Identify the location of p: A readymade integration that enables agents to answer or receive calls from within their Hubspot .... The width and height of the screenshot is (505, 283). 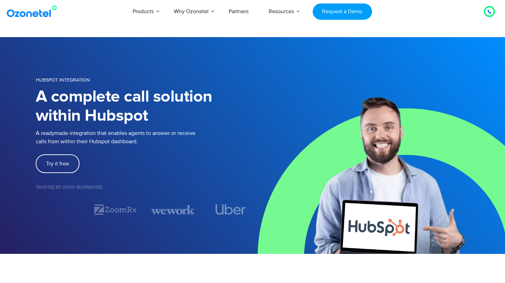
(144, 137).